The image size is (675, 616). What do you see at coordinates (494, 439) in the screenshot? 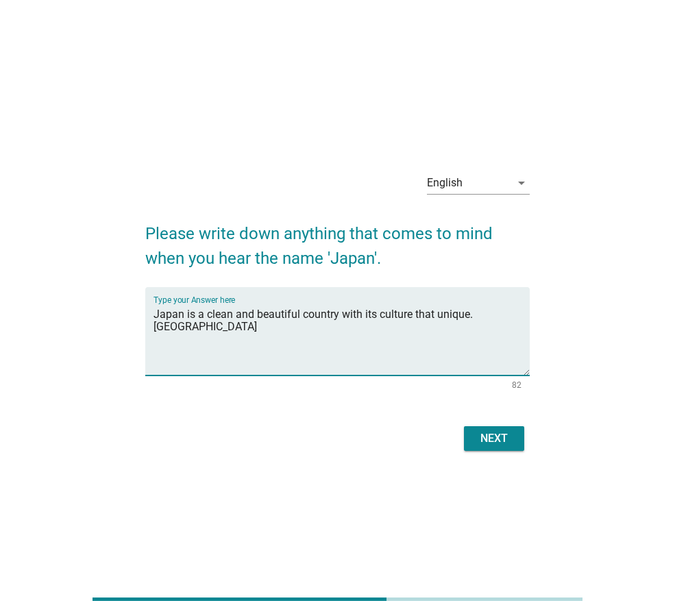
I see `button: Next` at bounding box center [494, 439].